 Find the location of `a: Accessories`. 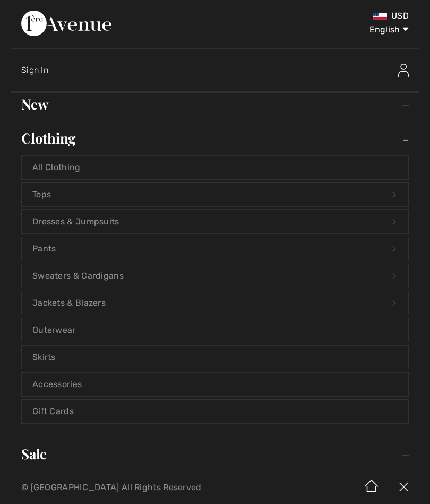

a: Accessories is located at coordinates (215, 385).